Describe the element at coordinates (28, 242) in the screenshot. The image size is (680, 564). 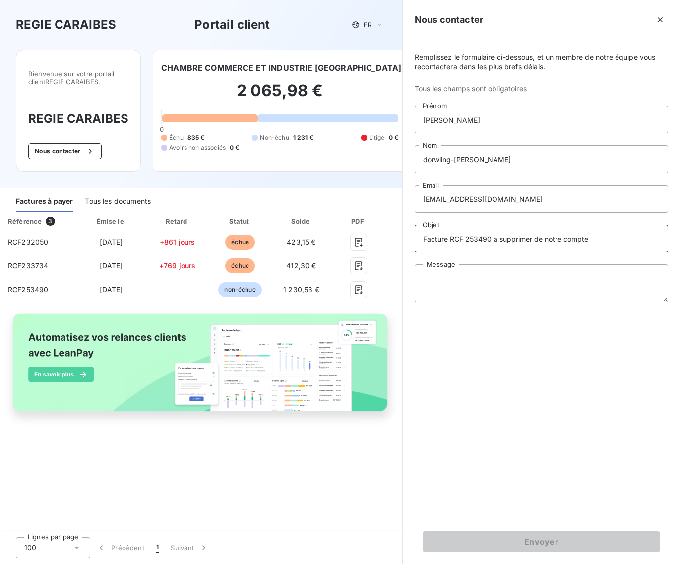
I see `span: RCF232050` at that location.